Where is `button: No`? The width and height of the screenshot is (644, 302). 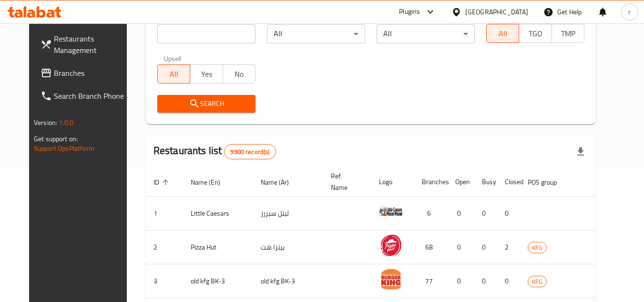
button: No is located at coordinates (239, 74).